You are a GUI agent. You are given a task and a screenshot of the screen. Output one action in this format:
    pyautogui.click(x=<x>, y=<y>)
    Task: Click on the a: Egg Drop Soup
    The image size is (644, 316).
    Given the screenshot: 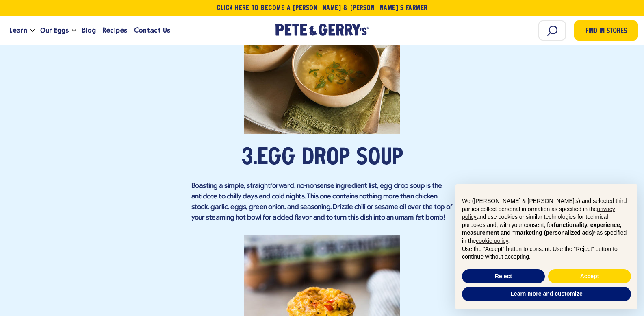 What is the action you would take?
    pyautogui.click(x=330, y=159)
    